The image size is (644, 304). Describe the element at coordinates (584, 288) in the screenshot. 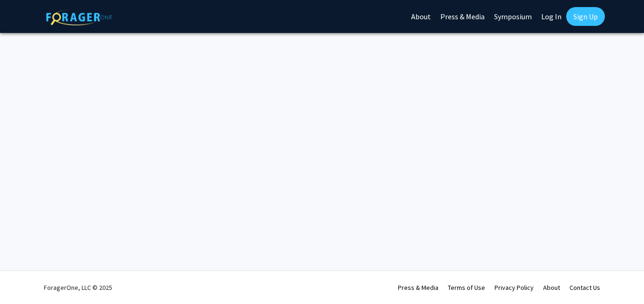

I see `a: Contact Us` at that location.